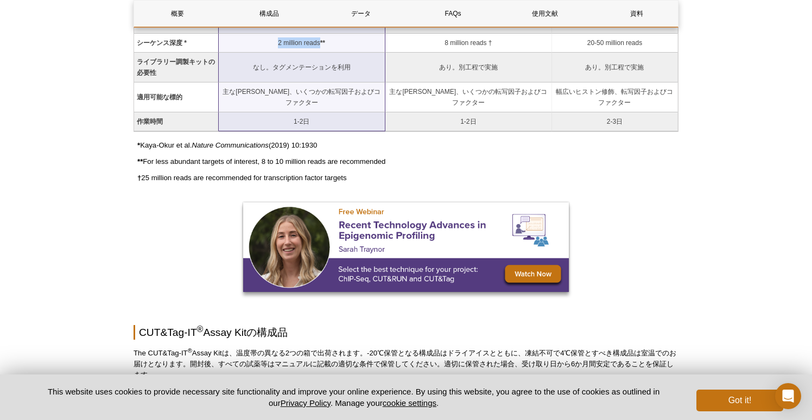 The width and height of the screenshot is (812, 420). What do you see at coordinates (406, 247) in the screenshot?
I see `img: Free Webinar` at bounding box center [406, 247].